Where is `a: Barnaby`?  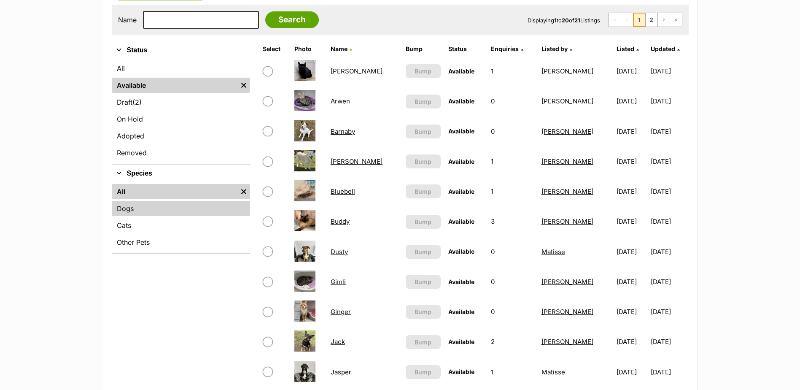
a: Barnaby is located at coordinates (343, 131).